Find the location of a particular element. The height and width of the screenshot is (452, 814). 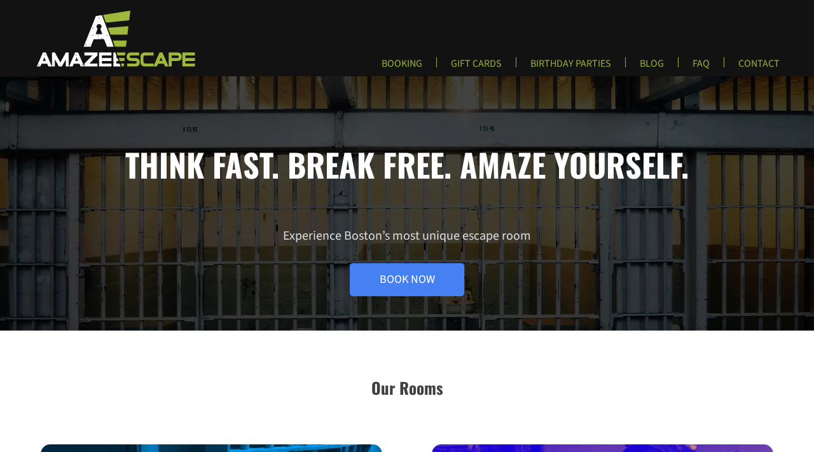

a: BOOKING is located at coordinates (402, 67).